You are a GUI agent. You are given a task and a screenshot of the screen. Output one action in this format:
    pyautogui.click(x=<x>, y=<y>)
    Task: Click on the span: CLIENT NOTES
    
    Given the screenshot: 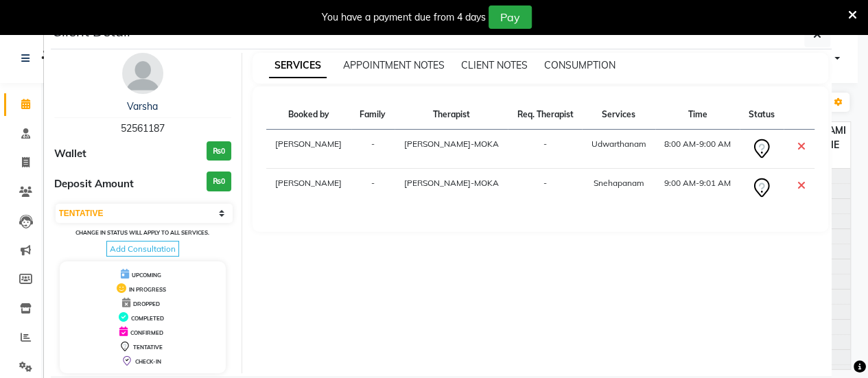 What is the action you would take?
    pyautogui.click(x=494, y=65)
    